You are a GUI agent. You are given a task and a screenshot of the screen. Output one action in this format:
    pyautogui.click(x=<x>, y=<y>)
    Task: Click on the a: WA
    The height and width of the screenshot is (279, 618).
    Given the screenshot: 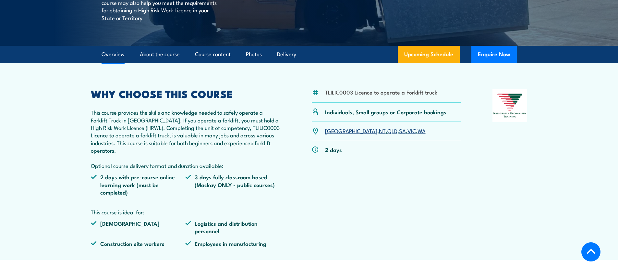 What is the action you would take?
    pyautogui.click(x=422, y=131)
    